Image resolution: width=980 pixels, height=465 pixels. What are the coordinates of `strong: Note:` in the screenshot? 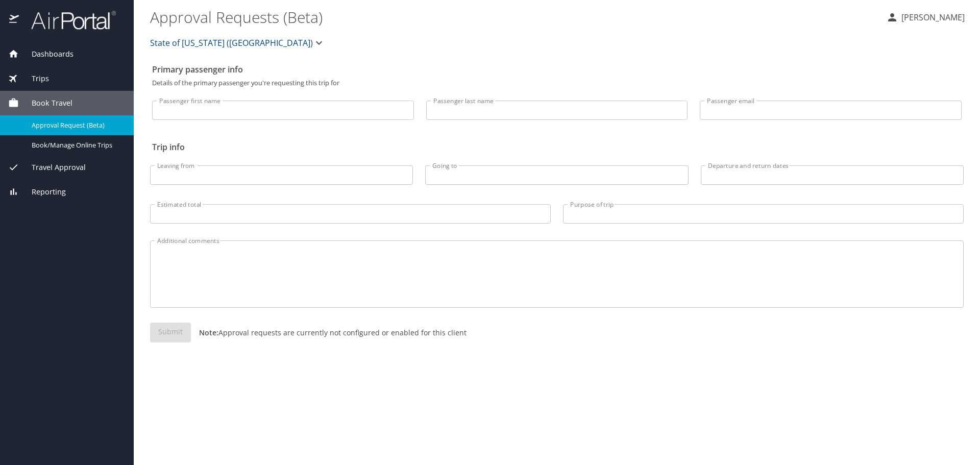 It's located at (209, 332).